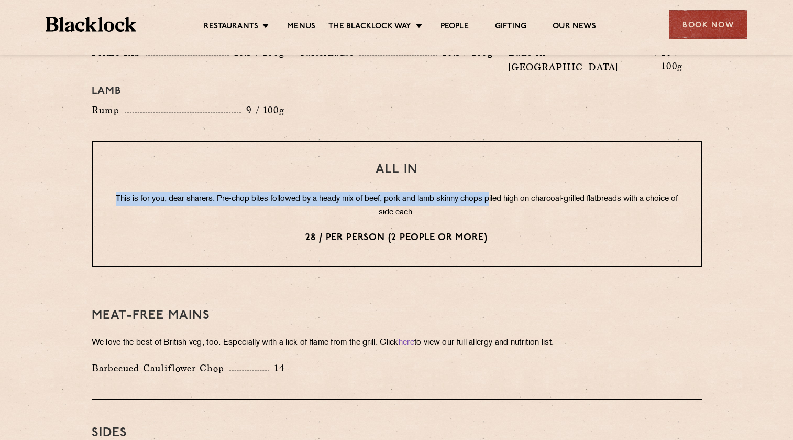 The image size is (793, 440). I want to click on h3: Meat-Free mains, so click(397, 315).